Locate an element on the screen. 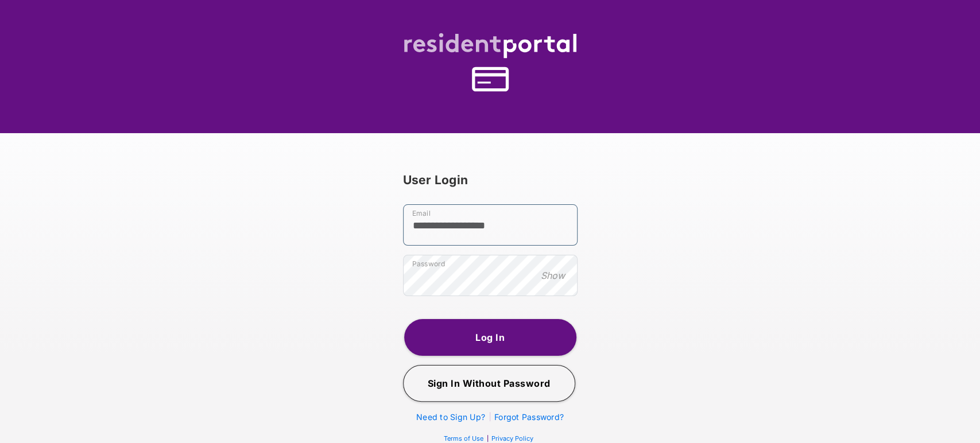 This screenshot has width=980, height=443. button: Terms of Use is located at coordinates (463, 438).